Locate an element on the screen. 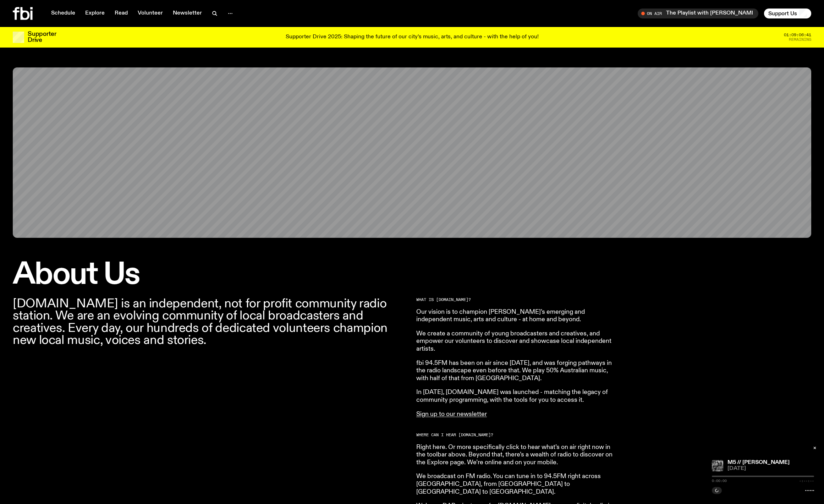 This screenshot has width=824, height=504. a: Explore is located at coordinates (95, 14).